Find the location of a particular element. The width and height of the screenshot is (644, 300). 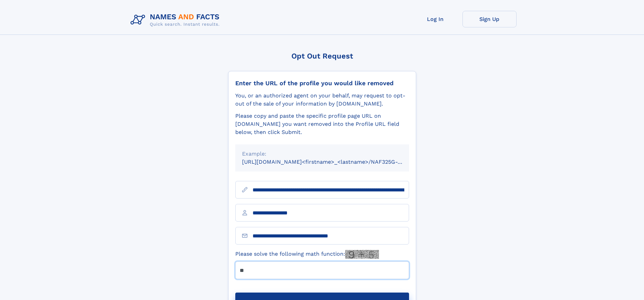

a: Sign Up is located at coordinates (490, 19).